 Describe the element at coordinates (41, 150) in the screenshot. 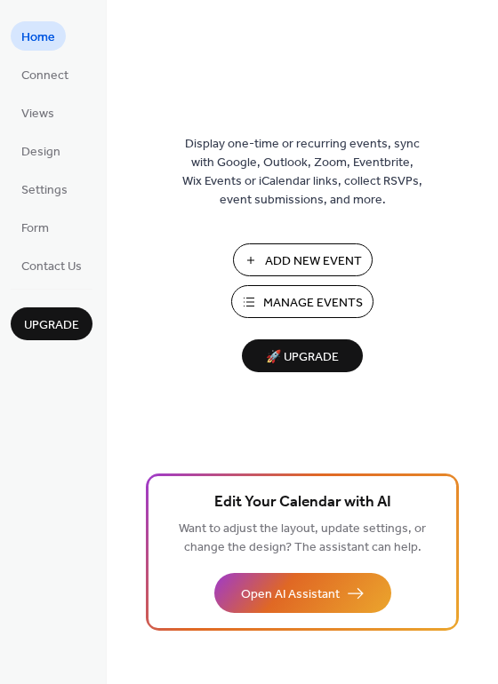

I see `a: Design` at that location.